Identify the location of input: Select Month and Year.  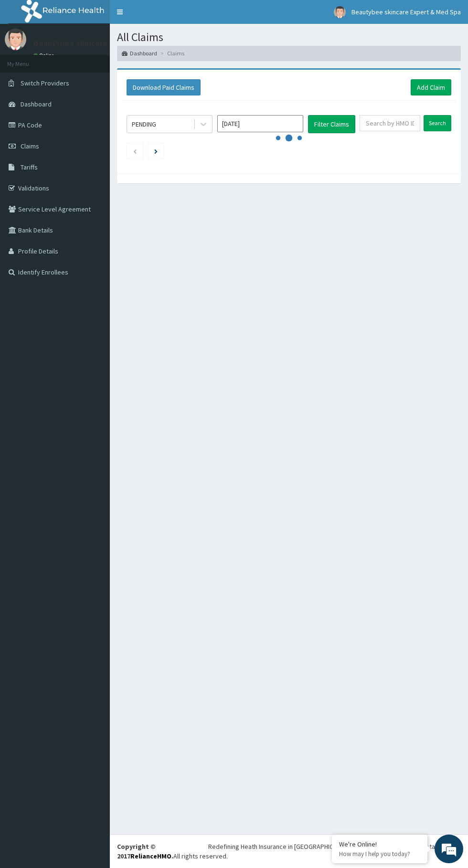
(260, 124).